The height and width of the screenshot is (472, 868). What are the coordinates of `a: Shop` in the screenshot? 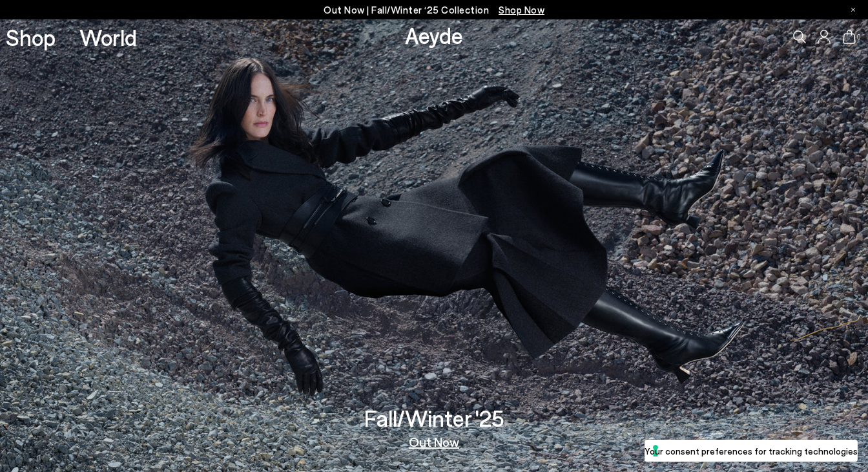 It's located at (31, 37).